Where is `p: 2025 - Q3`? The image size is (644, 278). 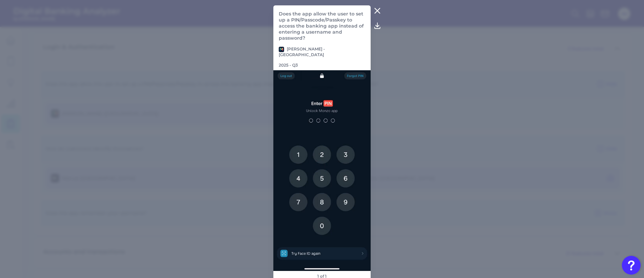 p: 2025 - Q3 is located at coordinates (288, 65).